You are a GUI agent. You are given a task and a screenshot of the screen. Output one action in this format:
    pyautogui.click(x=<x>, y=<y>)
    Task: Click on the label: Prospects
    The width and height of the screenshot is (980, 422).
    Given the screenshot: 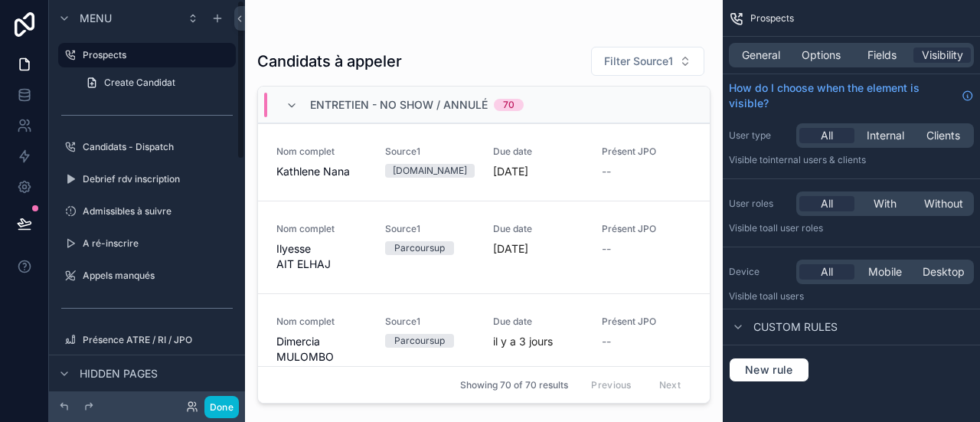 What is the action you would take?
    pyautogui.click(x=155, y=55)
    